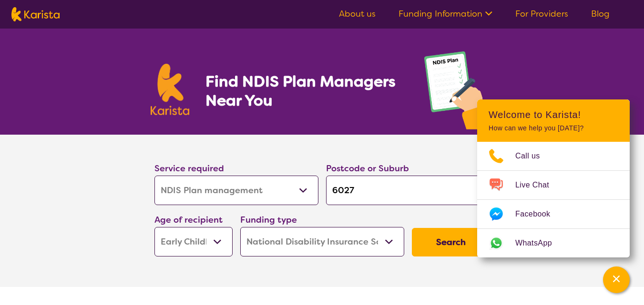 This screenshot has width=644, height=305. I want to click on label: Service required, so click(189, 168).